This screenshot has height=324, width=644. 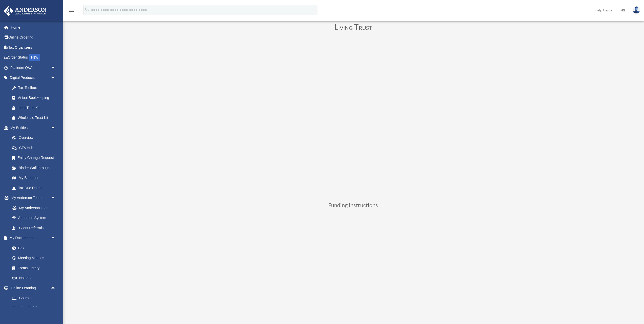 What do you see at coordinates (35, 98) in the screenshot?
I see `a: Virtual Bookkeeping` at bounding box center [35, 98].